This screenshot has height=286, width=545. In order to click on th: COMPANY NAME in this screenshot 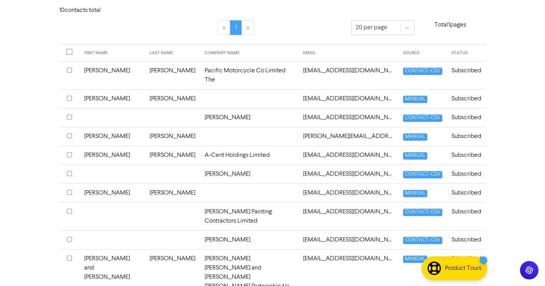, I will do `click(249, 53)`.